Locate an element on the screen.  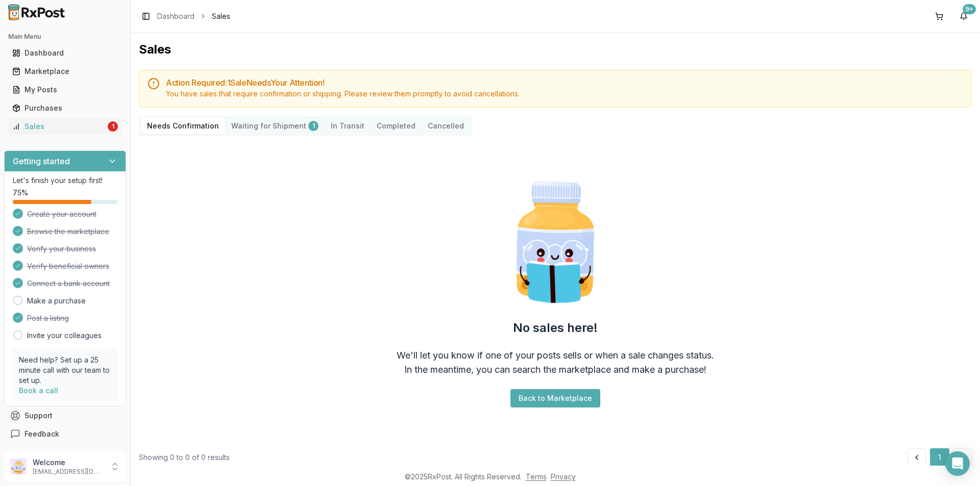
button: Cancelled is located at coordinates (446, 126).